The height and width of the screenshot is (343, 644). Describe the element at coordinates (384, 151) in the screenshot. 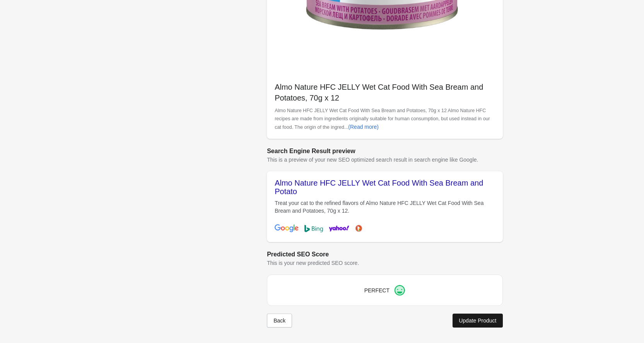

I see `h2: Search Engine Result preview` at that location.